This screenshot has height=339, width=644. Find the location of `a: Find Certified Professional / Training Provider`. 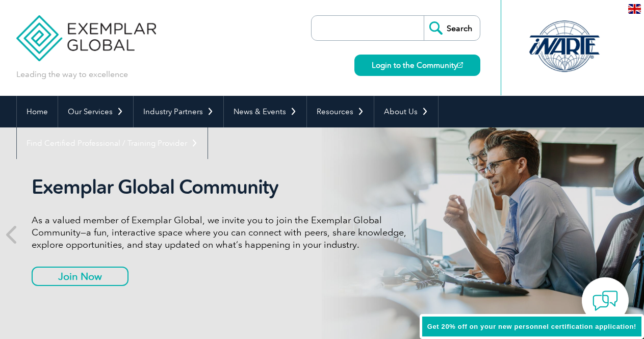

a: Find Certified Professional / Training Provider is located at coordinates (112, 143).